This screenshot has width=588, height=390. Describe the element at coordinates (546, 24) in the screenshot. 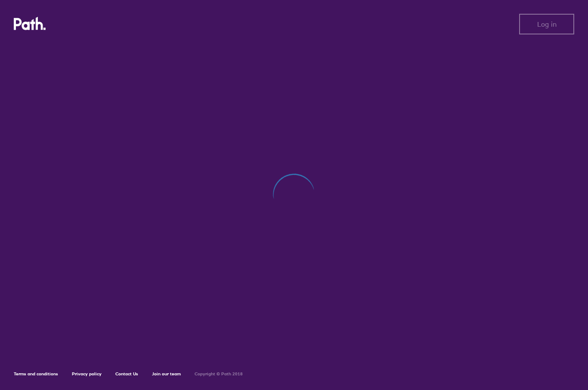

I see `button: Log in` at that location.